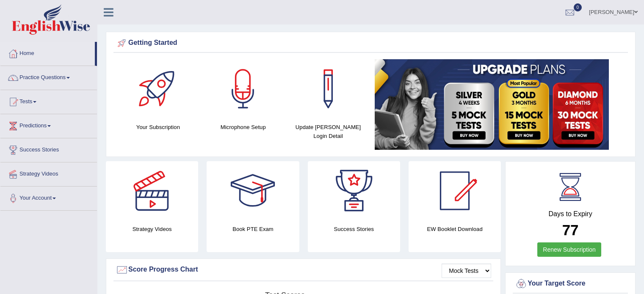 The width and height of the screenshot is (644, 294). Describe the element at coordinates (48, 173) in the screenshot. I see `a: Strategy Videos` at that location.